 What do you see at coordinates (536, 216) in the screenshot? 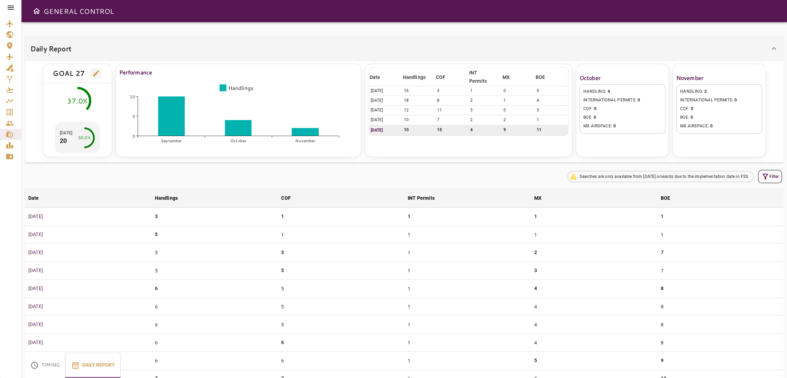
I see `p: 1` at bounding box center [536, 216].